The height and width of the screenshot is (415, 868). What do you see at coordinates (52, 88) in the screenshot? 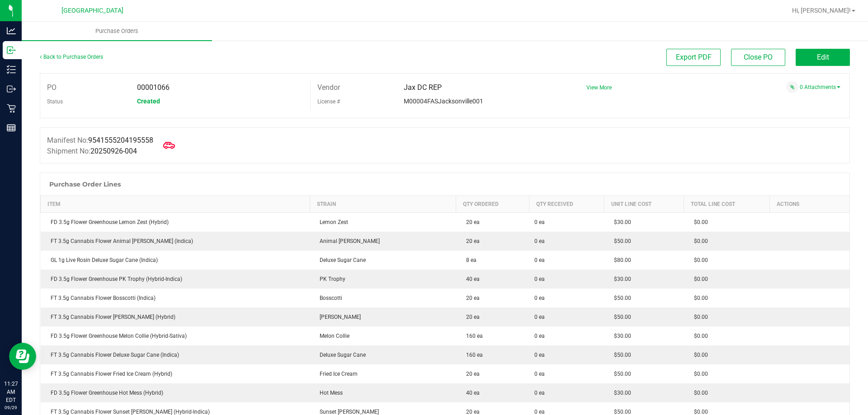
I see `label: PO` at bounding box center [52, 88].